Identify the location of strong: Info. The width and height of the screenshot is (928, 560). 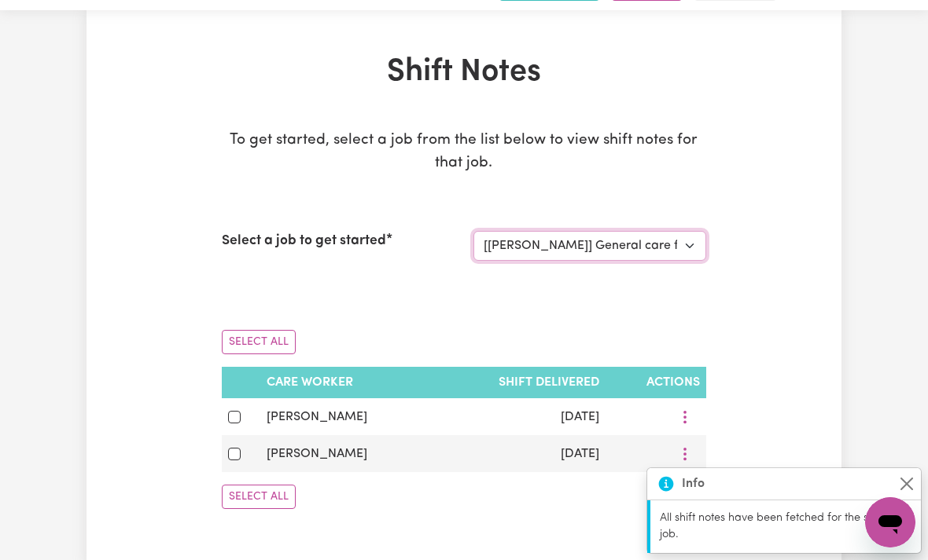
(692, 484).